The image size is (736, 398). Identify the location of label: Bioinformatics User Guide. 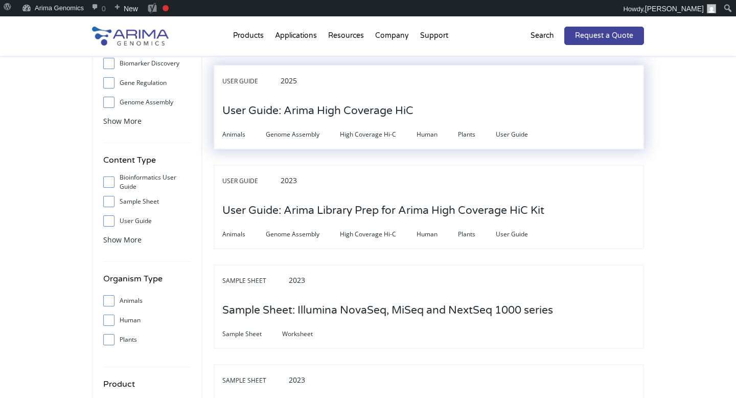
(147, 182).